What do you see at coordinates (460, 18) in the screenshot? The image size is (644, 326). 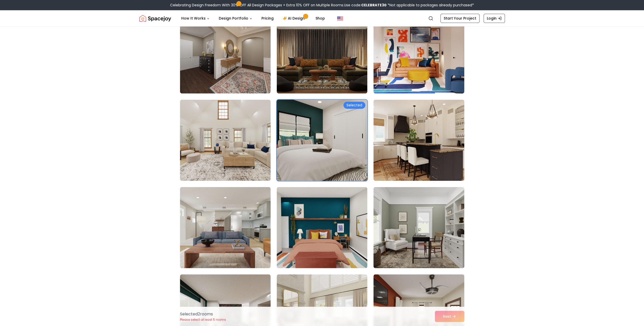 I see `a: Start Your Project` at bounding box center [460, 18].